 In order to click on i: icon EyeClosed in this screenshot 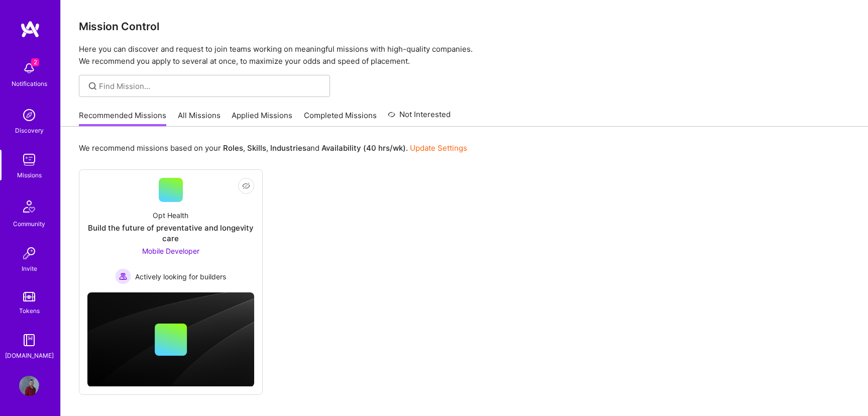, I will do `click(246, 186)`.